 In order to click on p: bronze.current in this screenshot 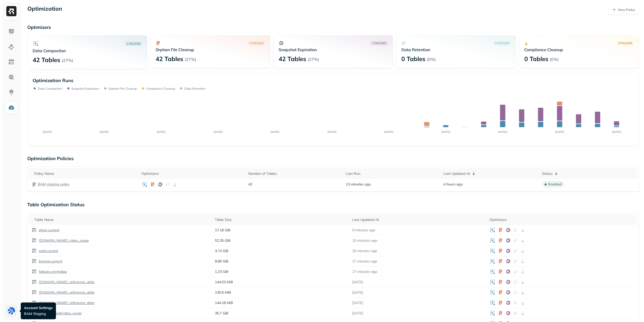, I will do `click(50, 261)`.